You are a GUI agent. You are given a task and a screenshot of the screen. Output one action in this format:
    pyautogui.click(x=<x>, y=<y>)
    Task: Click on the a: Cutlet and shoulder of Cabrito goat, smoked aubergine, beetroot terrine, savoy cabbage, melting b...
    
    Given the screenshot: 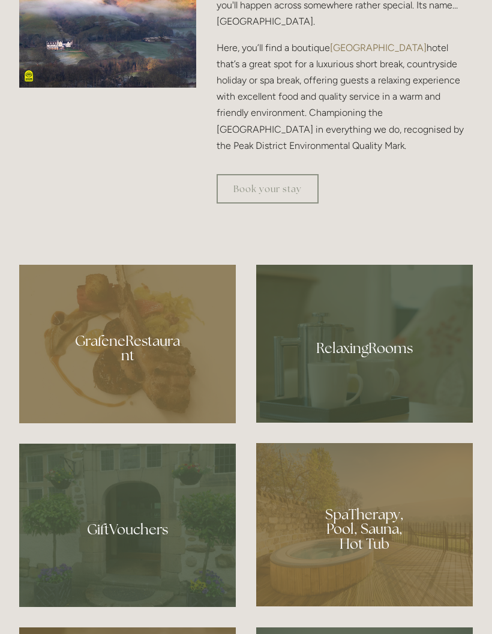 What is the action you would take?
    pyautogui.click(x=127, y=344)
    